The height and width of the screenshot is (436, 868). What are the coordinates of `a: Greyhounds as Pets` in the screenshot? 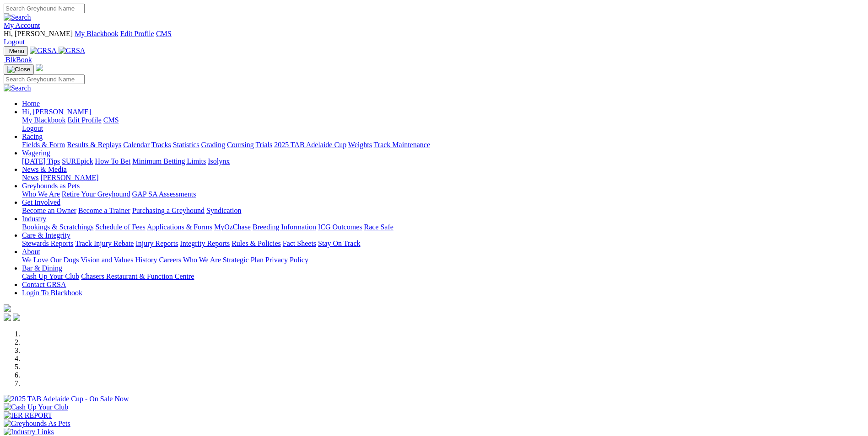 It's located at (51, 185).